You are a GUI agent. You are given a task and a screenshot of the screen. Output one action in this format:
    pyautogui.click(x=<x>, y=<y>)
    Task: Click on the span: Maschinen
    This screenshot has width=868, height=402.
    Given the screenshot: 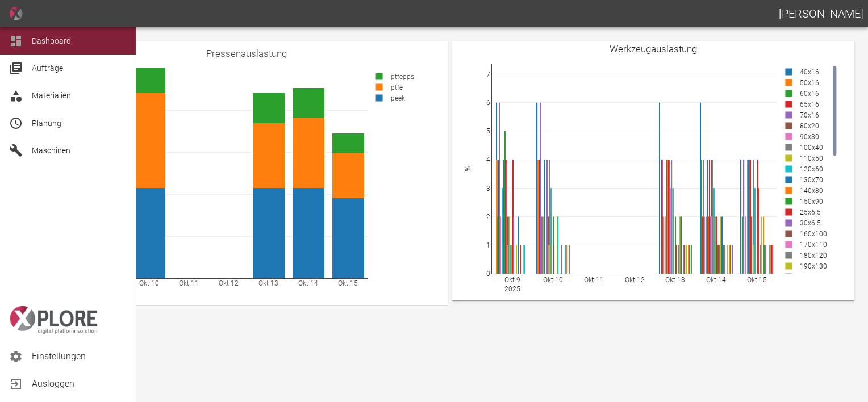 What is the action you would take?
    pyautogui.click(x=51, y=150)
    